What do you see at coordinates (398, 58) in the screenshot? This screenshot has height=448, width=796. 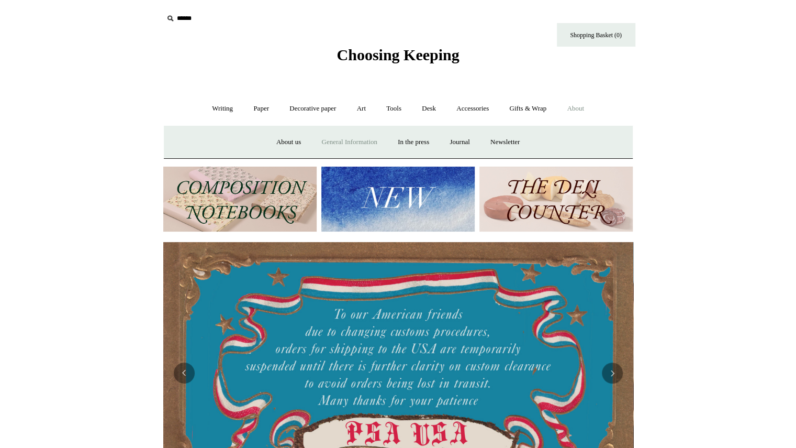 I see `a: Choosing Keeping` at bounding box center [398, 58].